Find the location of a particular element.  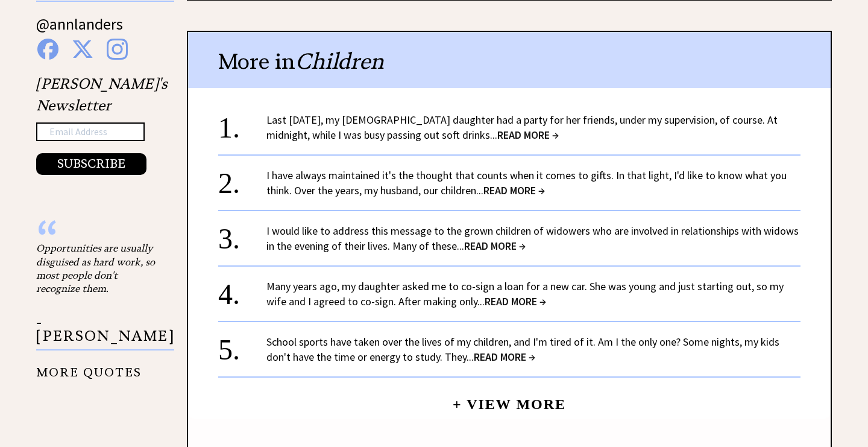

button: SUBSCRIBE is located at coordinates (91, 164).